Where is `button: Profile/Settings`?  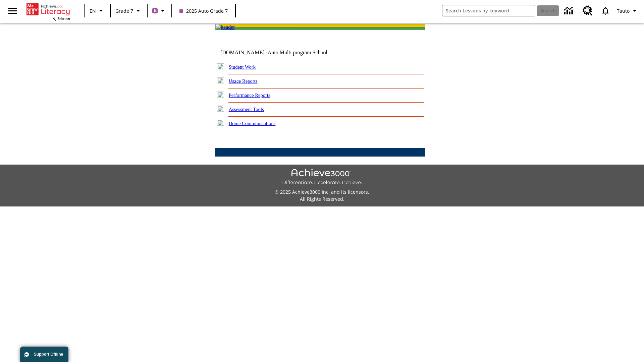
button: Profile/Settings is located at coordinates (628, 11).